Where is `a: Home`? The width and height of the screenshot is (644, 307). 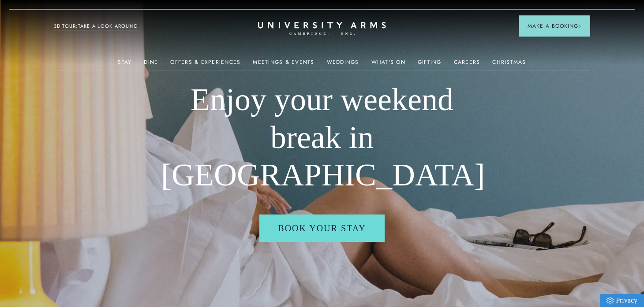 a: Home is located at coordinates (322, 28).